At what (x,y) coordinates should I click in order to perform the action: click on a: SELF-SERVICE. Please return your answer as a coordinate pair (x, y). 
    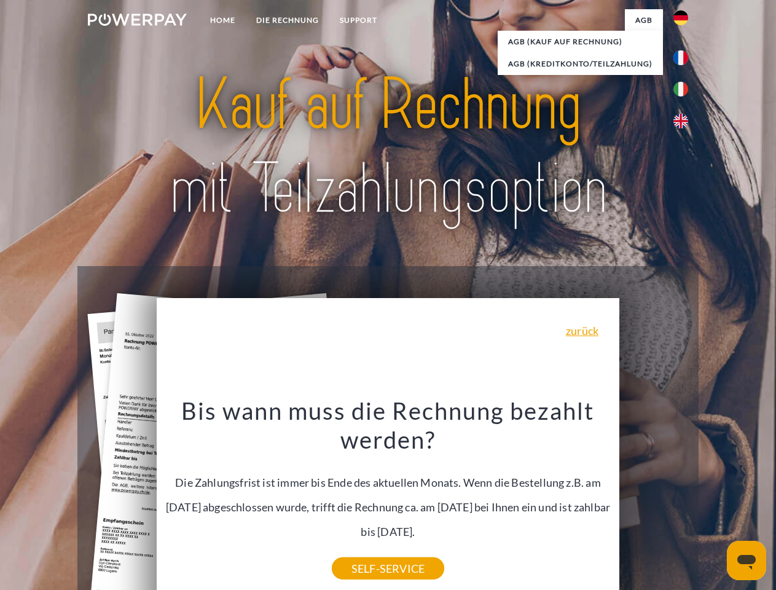
    Looking at the image, I should click on (388, 568).